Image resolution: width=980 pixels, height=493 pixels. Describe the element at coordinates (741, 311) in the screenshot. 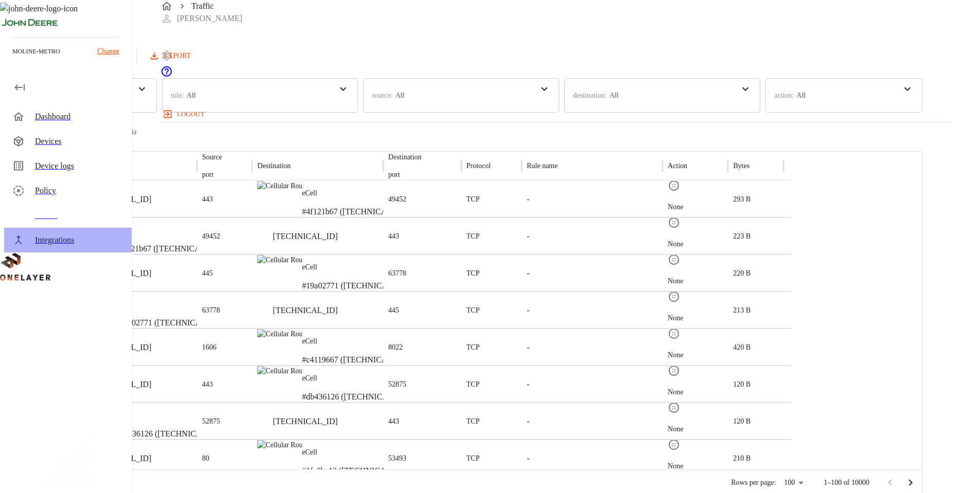

I see `p: 213 B` at that location.